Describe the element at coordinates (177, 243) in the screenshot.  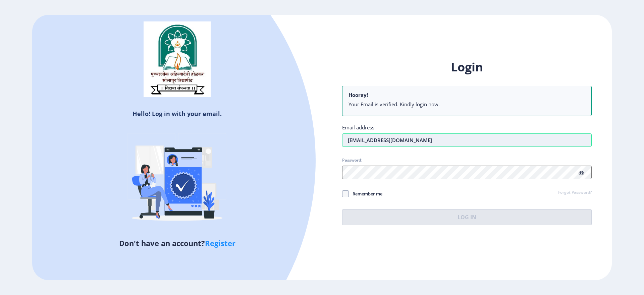
I see `h5: Don't have an account?` at that location.